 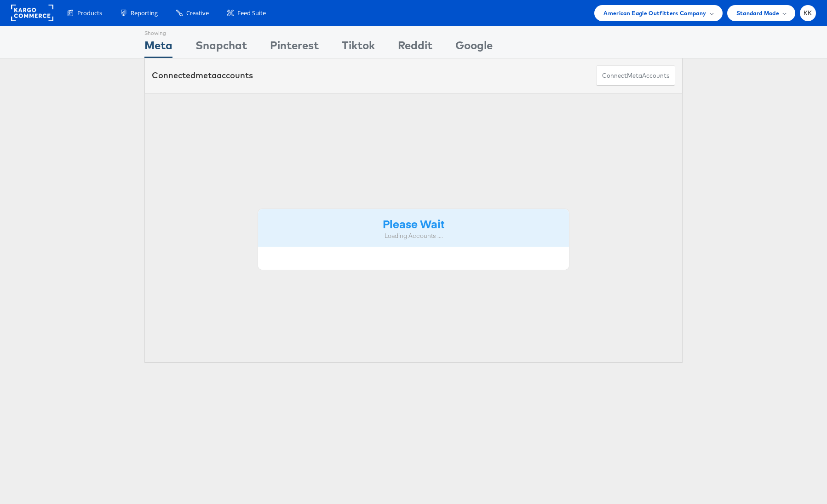 What do you see at coordinates (415, 47) in the screenshot?
I see `div: Reddit` at bounding box center [415, 47].